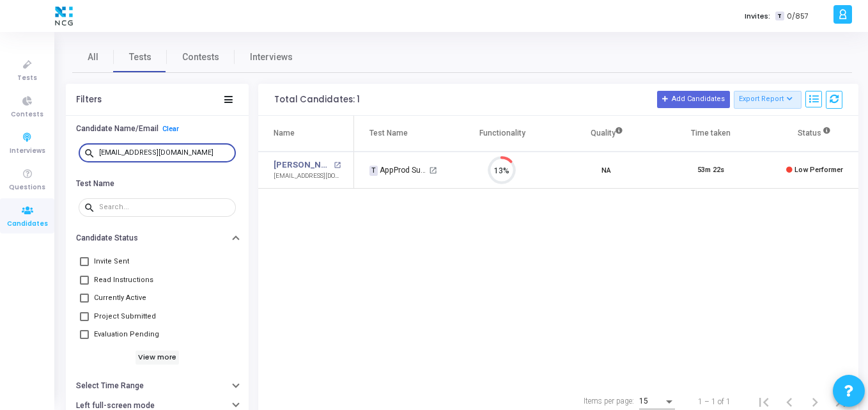  What do you see at coordinates (157, 128) in the screenshot?
I see `button: Candidate Name/EmailClear` at bounding box center [157, 128].